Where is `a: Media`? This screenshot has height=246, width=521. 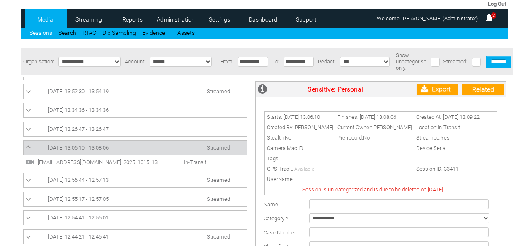 a: Media is located at coordinates (45, 19).